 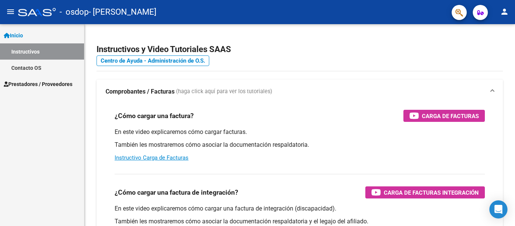 What do you see at coordinates (300, 208) in the screenshot?
I see `p: En este video explicaremos cómo cargar una factura de integración (discapacidad).` at bounding box center [300, 208].